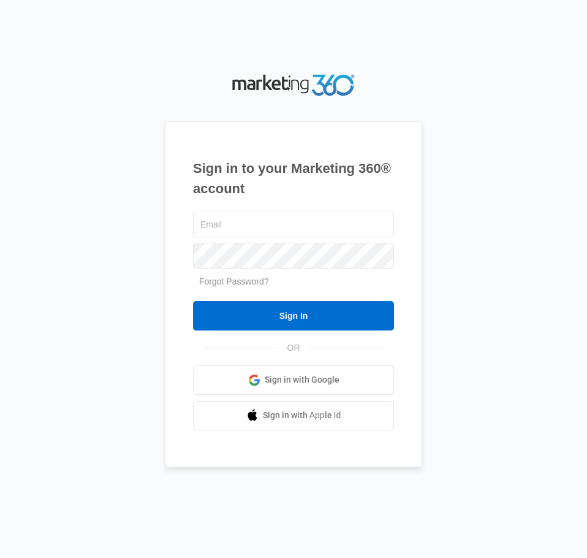 This screenshot has width=587, height=558. I want to click on a: Sign in with Apple Id, so click(293, 415).